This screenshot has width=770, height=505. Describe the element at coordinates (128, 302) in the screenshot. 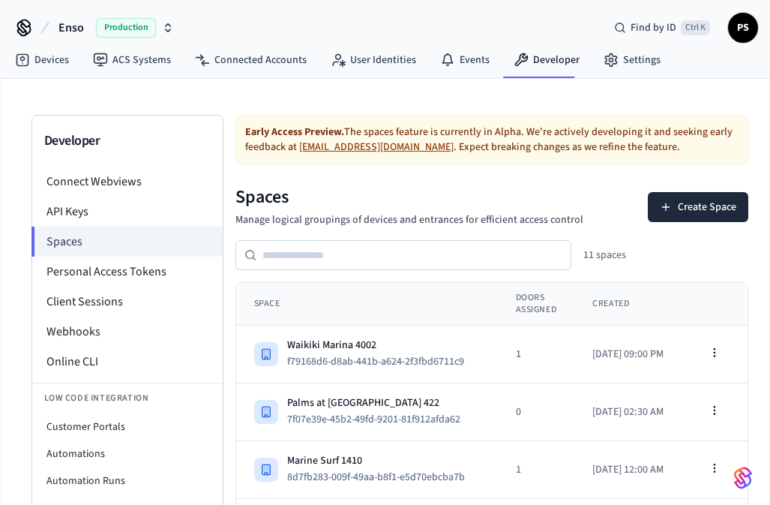

I see `li: Client Sessions` at that location.